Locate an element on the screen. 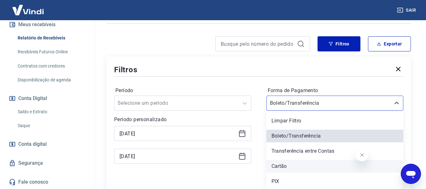  div: Transferência entre Contas is located at coordinates (335, 151).